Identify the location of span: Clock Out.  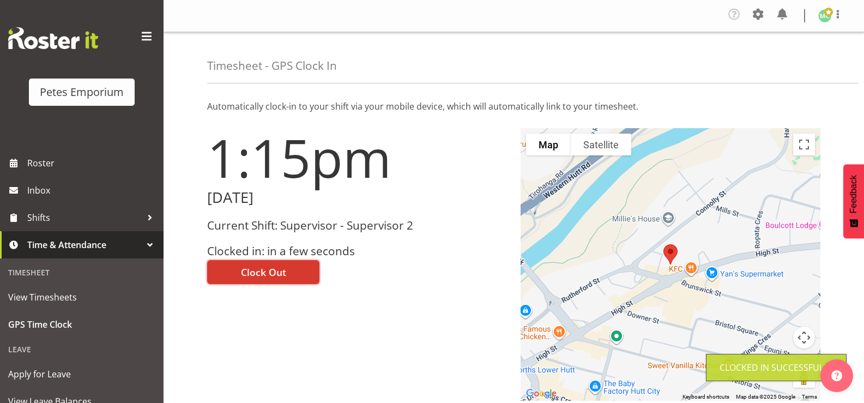
(263, 272).